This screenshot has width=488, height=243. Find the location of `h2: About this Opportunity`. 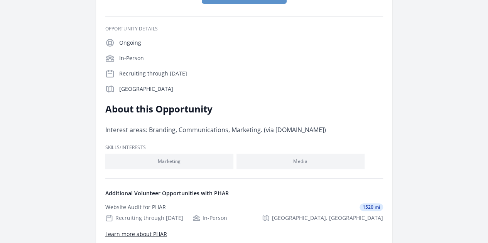

h2: About this Opportunity is located at coordinates (218, 109).